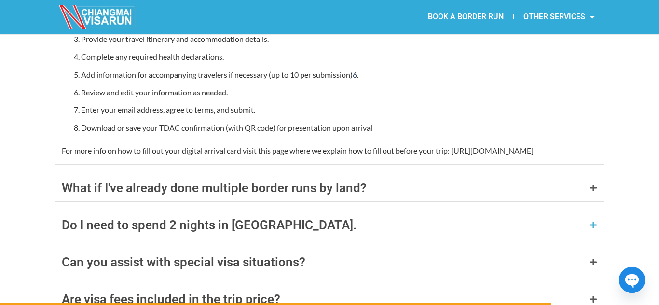 This screenshot has width=659, height=305. Describe the element at coordinates (354, 74) in the screenshot. I see `a: Welcome to Guide - Thailand Digital Arrival Card - Immigration Bureau` at that location.